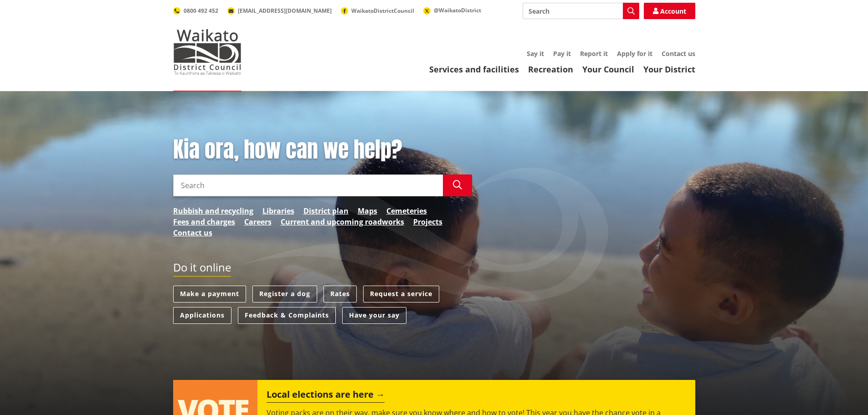  What do you see at coordinates (209, 294) in the screenshot?
I see `a: Make a payment` at bounding box center [209, 294].